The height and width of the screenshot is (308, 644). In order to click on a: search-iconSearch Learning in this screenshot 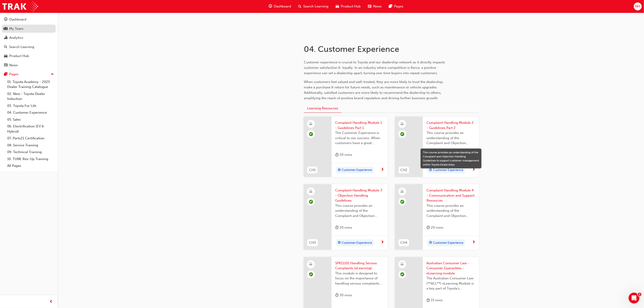, I will do `click(313, 6)`.